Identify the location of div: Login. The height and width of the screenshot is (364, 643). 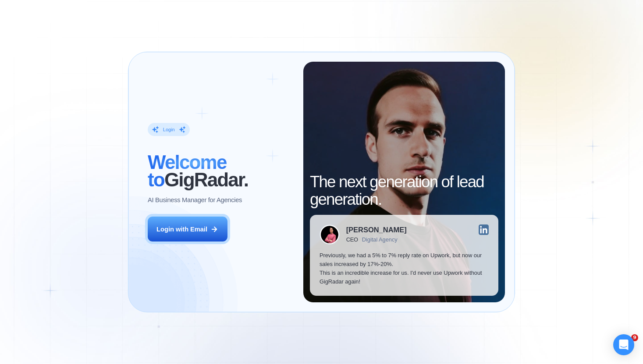
(169, 129).